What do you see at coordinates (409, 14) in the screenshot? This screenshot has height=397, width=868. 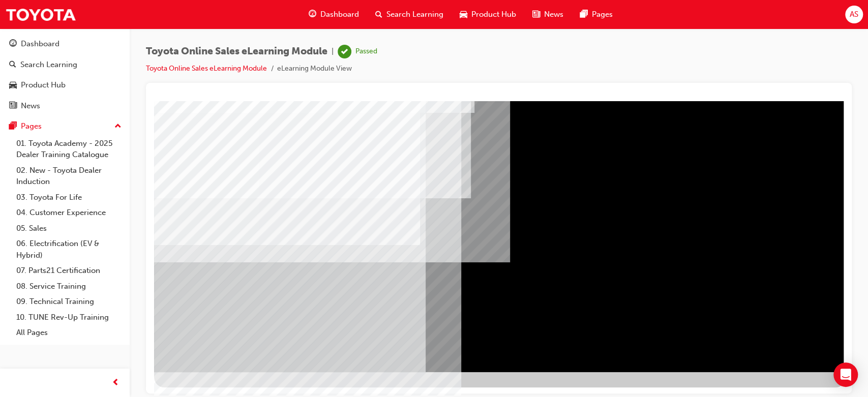 I see `a: search-iconSearch Learning` at bounding box center [409, 14].